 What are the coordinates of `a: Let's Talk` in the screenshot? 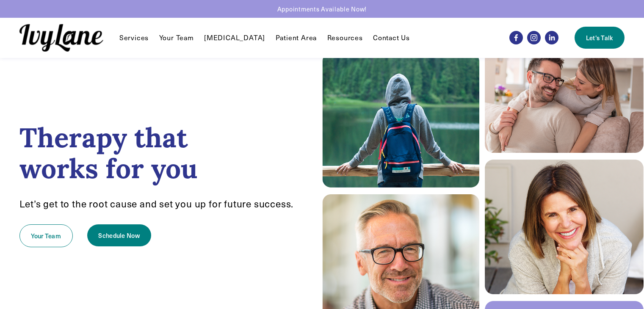 It's located at (599, 38).